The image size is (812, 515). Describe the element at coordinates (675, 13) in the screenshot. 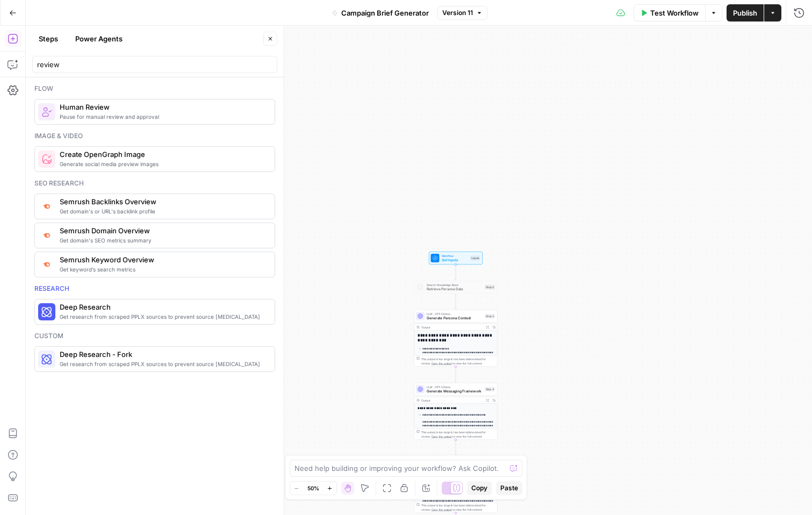

I see `span: Test Workflow` at that location.